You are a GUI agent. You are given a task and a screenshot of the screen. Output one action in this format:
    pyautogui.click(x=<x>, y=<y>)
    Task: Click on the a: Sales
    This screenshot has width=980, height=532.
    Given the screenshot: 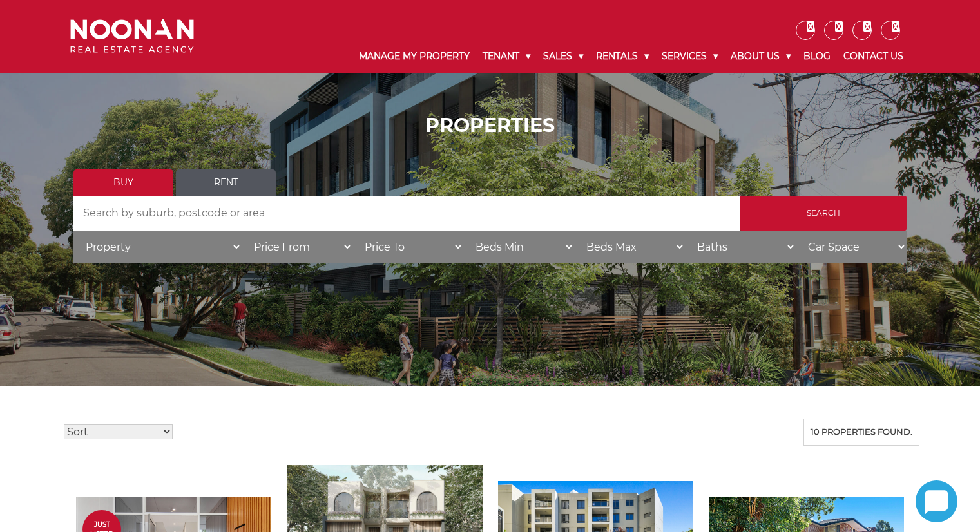 What is the action you would take?
    pyautogui.click(x=563, y=56)
    